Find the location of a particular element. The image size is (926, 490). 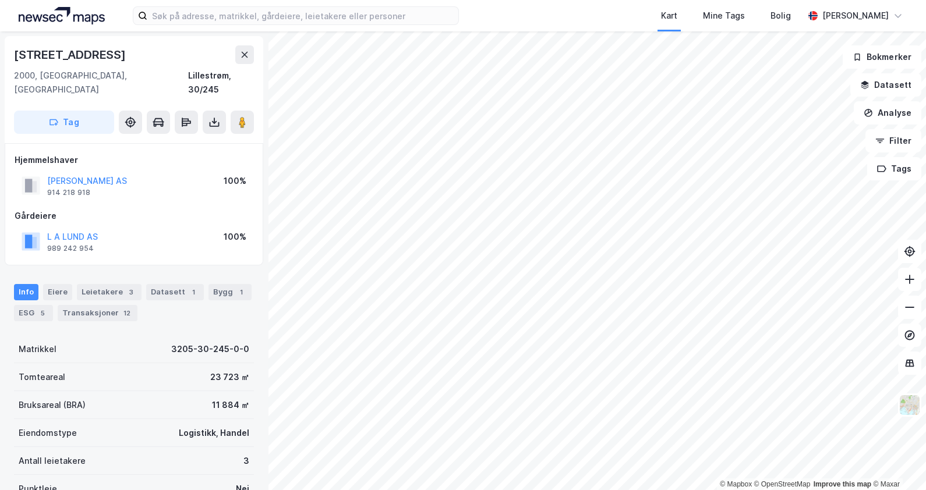

div: Transaksjoner is located at coordinates (97, 313).